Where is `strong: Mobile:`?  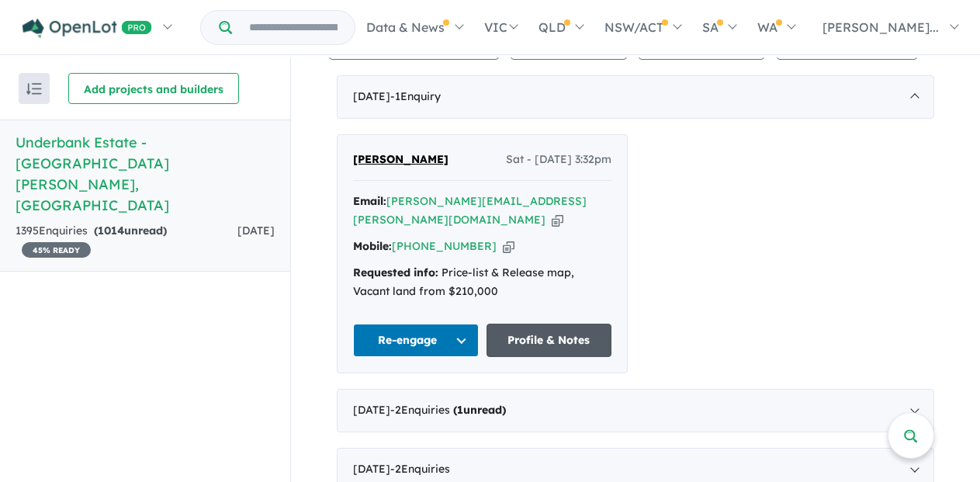
strong: Mobile: is located at coordinates (373, 246).